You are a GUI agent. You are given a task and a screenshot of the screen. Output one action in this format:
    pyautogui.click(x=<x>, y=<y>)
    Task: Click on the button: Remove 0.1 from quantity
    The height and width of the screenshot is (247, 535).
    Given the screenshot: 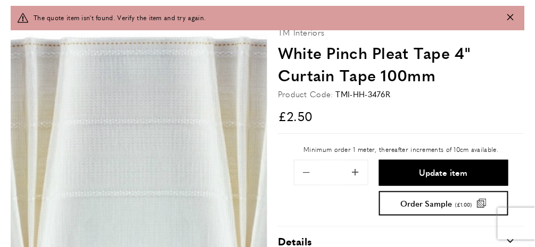 What is the action you would take?
    pyautogui.click(x=306, y=173)
    